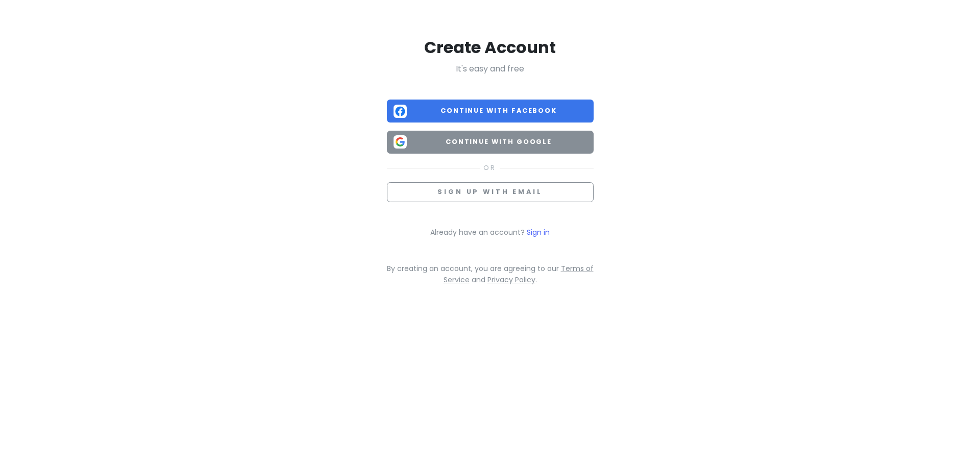 The height and width of the screenshot is (465, 980). I want to click on img: Facebook logo, so click(400, 111).